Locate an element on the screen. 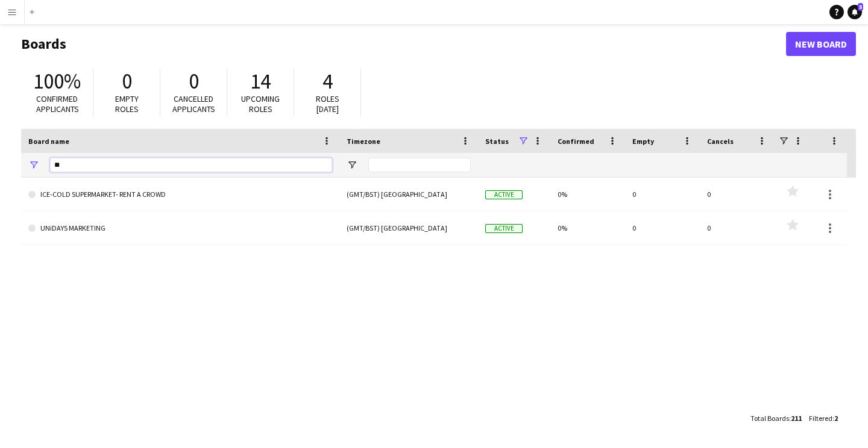 This screenshot has width=868, height=448. a: UNiDAYS MARKETING is located at coordinates (180, 228).